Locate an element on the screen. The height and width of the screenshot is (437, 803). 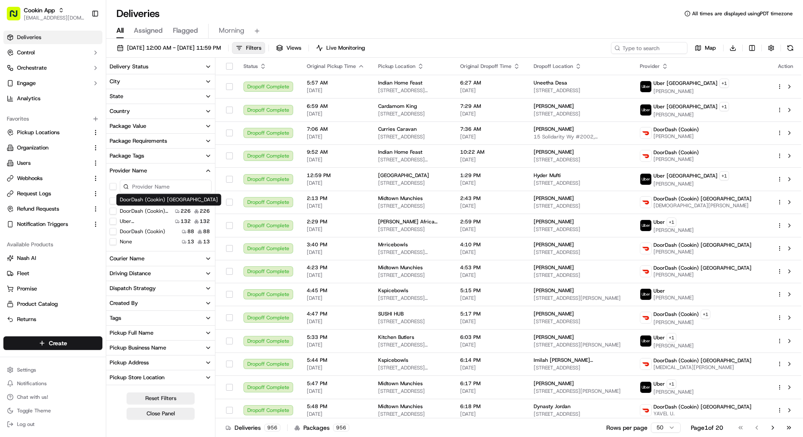
a: Deliveries is located at coordinates (53, 37).